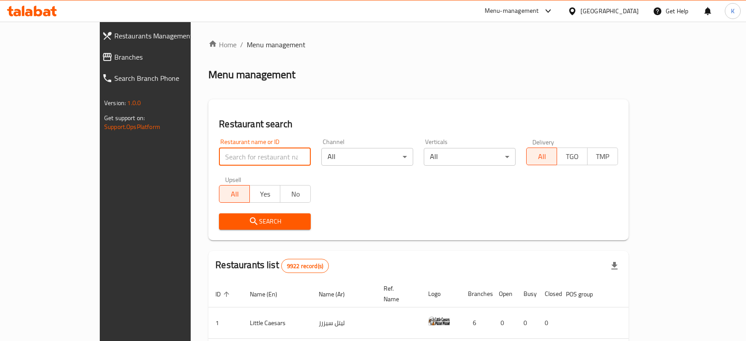 The width and height of the screenshot is (746, 341). What do you see at coordinates (277, 323) in the screenshot?
I see `td: Little Caesars` at bounding box center [277, 323].